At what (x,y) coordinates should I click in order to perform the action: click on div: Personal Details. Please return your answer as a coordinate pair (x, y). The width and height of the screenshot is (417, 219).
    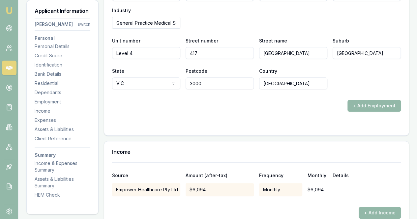
    Looking at the image, I should click on (62, 46).